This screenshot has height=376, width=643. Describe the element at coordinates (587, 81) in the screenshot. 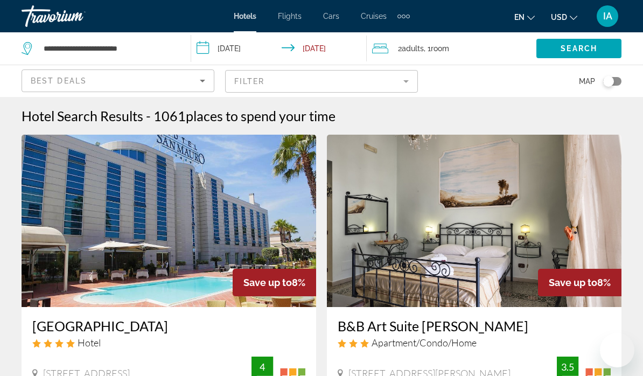

I see `span: Map` at that location.